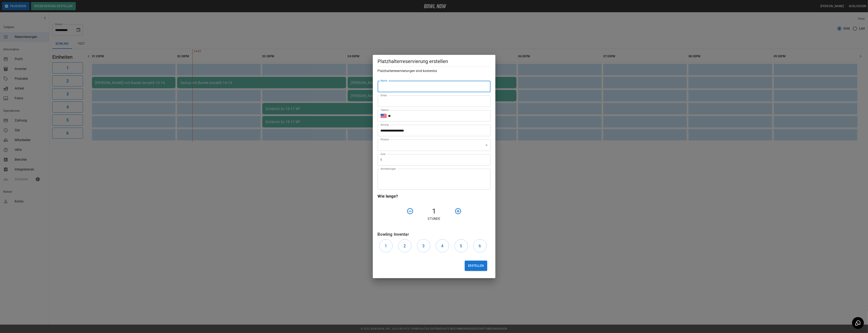 Image resolution: width=868 pixels, height=333 pixels. Describe the element at coordinates (434, 234) in the screenshot. I see `h6: Bowling Inventar` at that location.